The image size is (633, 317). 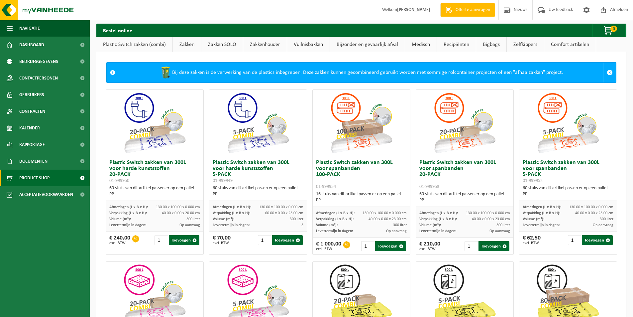 I want to click on button: 0, so click(x=609, y=30).